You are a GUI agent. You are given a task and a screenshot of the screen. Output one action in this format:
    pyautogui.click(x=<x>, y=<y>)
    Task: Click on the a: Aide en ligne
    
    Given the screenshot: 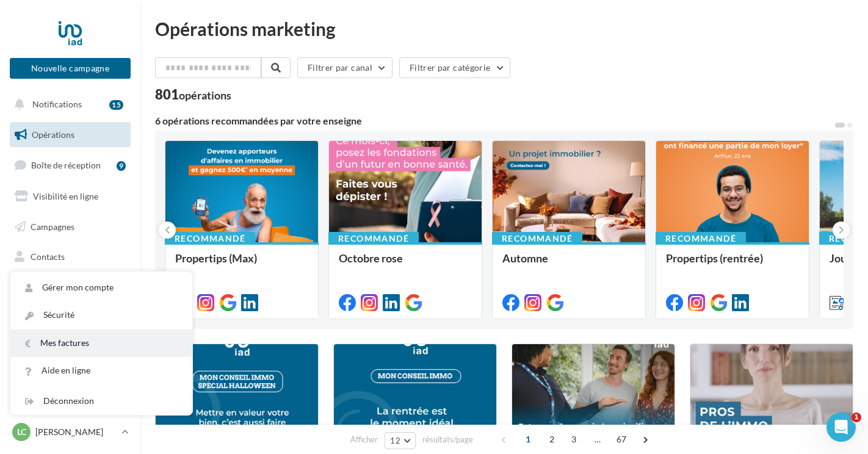 What is the action you would take?
    pyautogui.click(x=101, y=370)
    